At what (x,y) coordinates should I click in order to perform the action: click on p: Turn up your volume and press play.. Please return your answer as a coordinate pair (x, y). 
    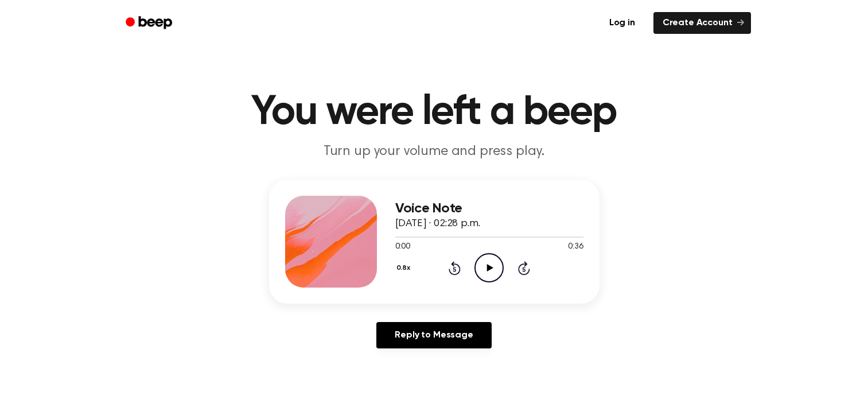
    Looking at the image, I should click on (434, 151).